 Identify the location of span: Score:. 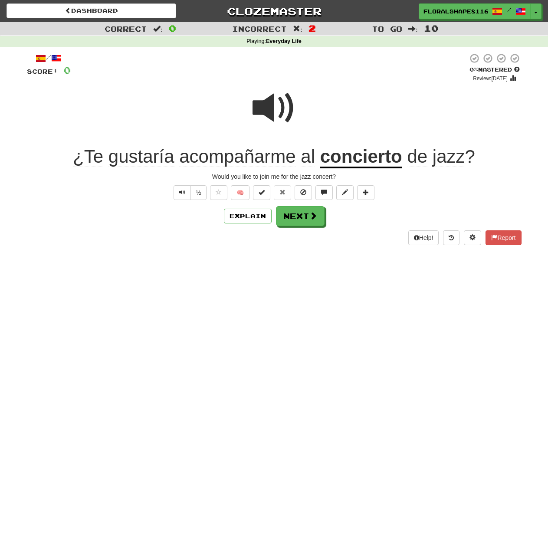
(42, 71).